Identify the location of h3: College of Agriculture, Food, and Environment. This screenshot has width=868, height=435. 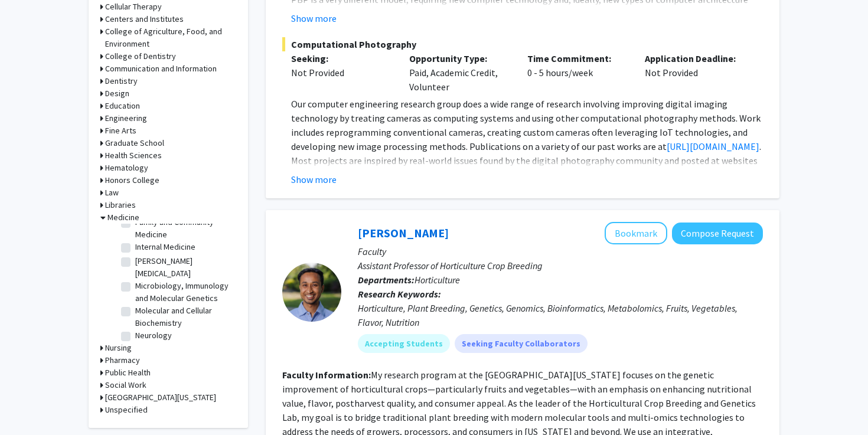
(170, 38).